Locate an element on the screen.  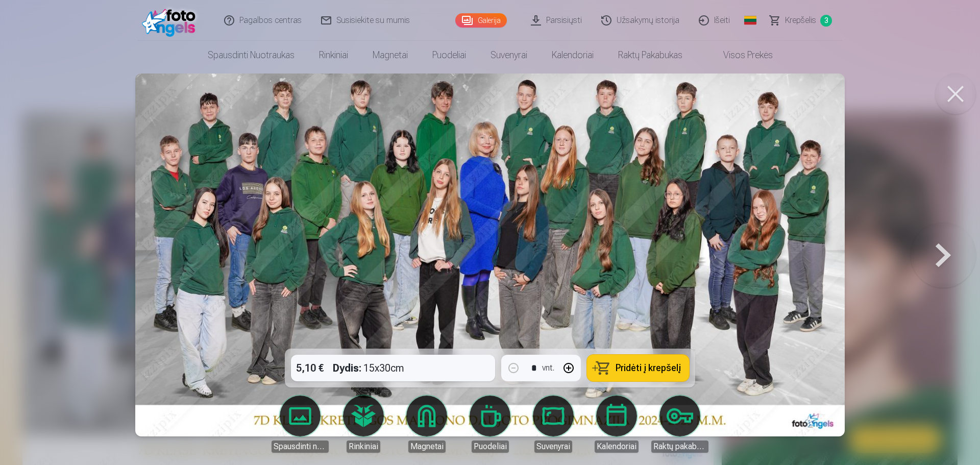
span: Krepšelis is located at coordinates (800, 20).